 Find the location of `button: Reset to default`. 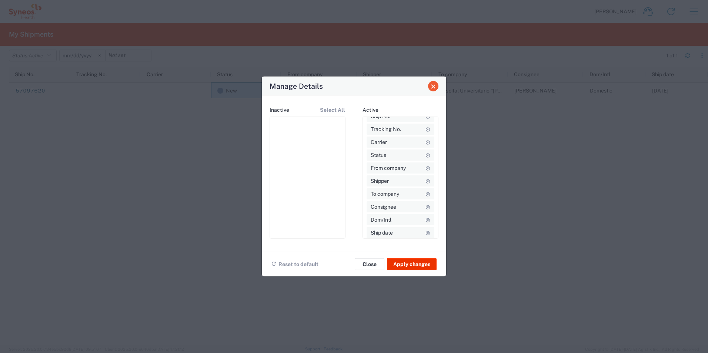

button: Reset to default is located at coordinates (295, 264).